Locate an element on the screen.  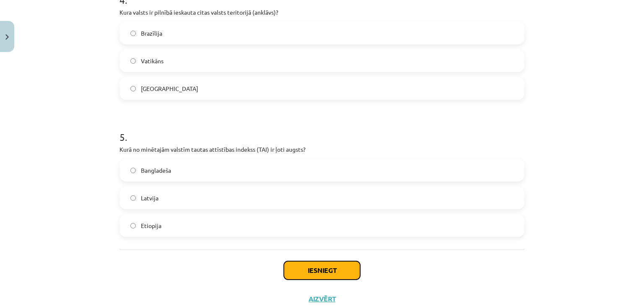
button: Iesniegt is located at coordinates (322, 270).